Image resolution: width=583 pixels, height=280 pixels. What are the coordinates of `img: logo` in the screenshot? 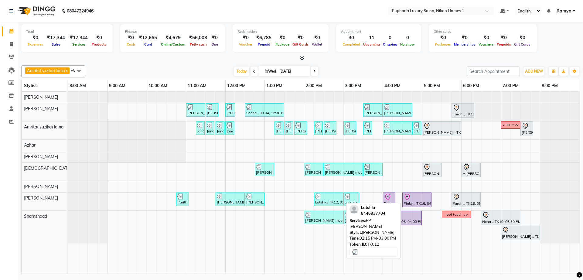 It's located at (36, 11).